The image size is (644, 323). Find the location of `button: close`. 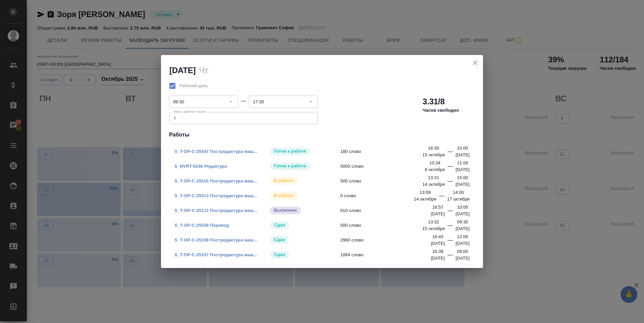

button: close is located at coordinates (475, 63).